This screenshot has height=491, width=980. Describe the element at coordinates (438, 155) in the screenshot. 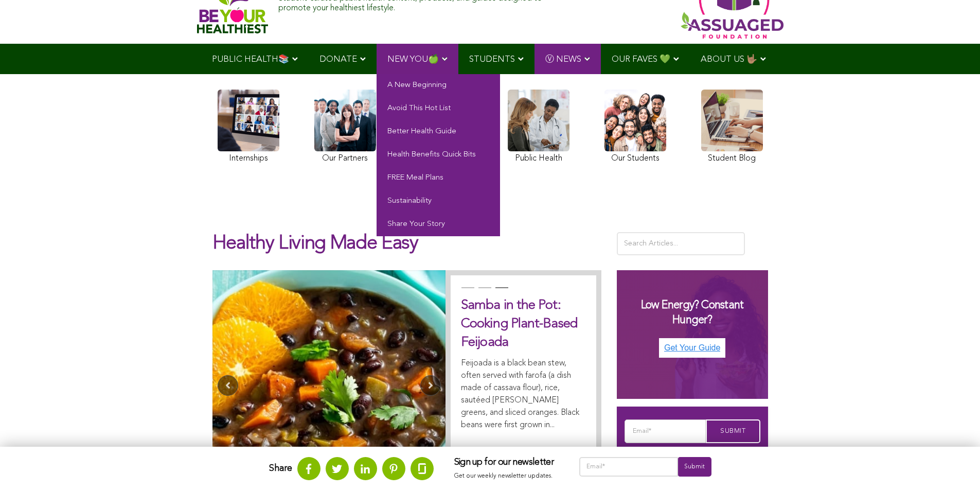

I see `a: Health Benefits Quick Bits` at that location.